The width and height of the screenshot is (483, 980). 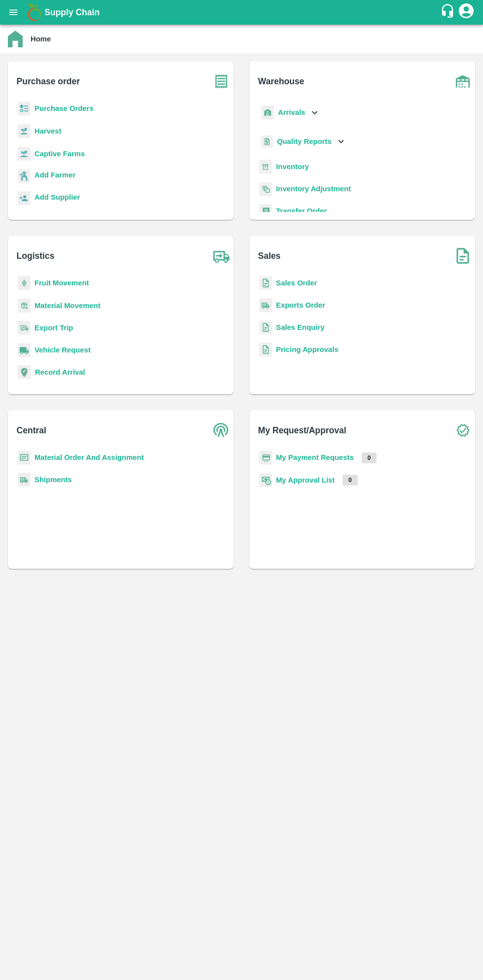 I want to click on a: Captive Farms, so click(x=60, y=154).